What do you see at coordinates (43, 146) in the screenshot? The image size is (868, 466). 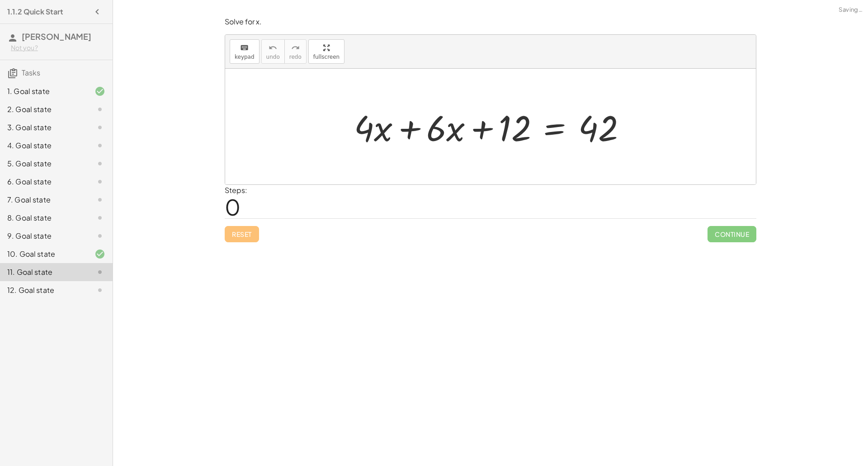 I see `div: 4. Goal state` at bounding box center [43, 146].